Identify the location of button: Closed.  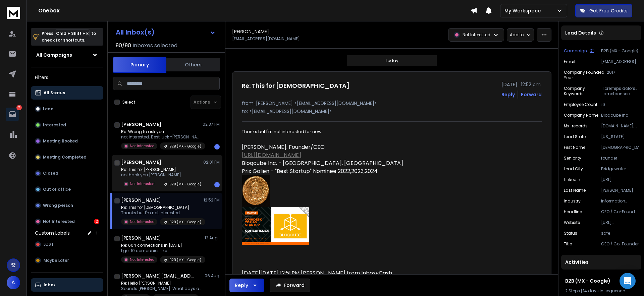
(67, 174).